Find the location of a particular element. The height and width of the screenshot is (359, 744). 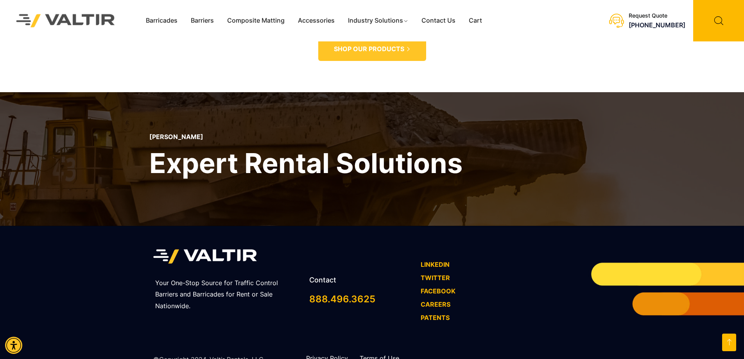

div: Accessibility Menu is located at coordinates (14, 345).